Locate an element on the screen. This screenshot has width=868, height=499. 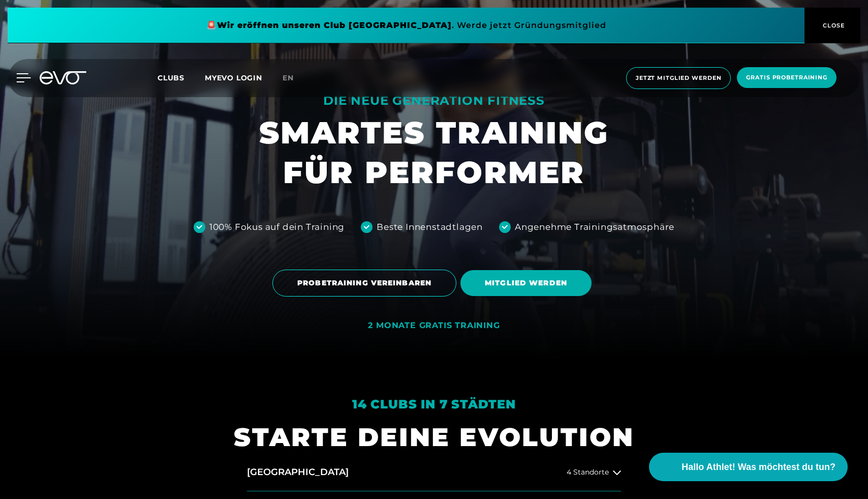
a: Gratis Probetraining is located at coordinates (787, 78).